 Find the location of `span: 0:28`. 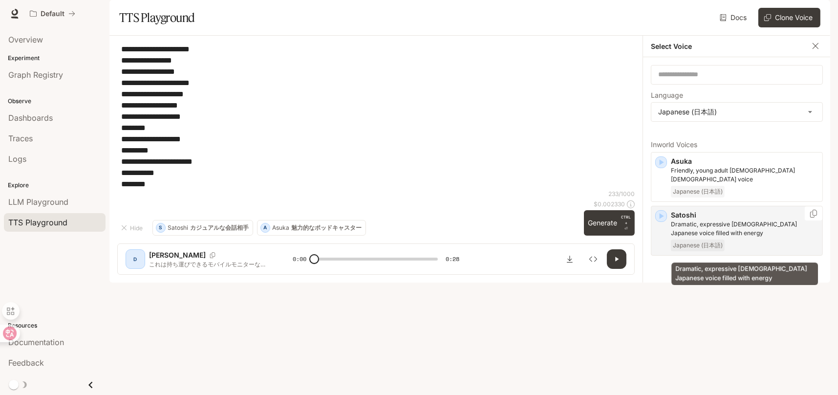

span: 0:28 is located at coordinates (453, 259).